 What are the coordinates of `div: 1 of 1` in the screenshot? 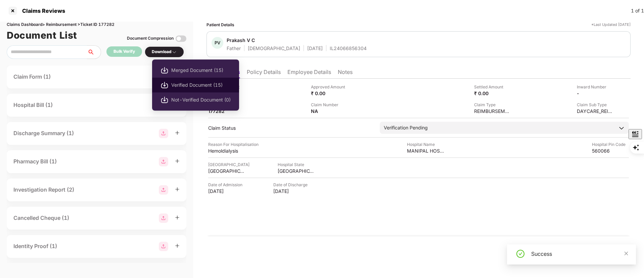 It's located at (638, 11).